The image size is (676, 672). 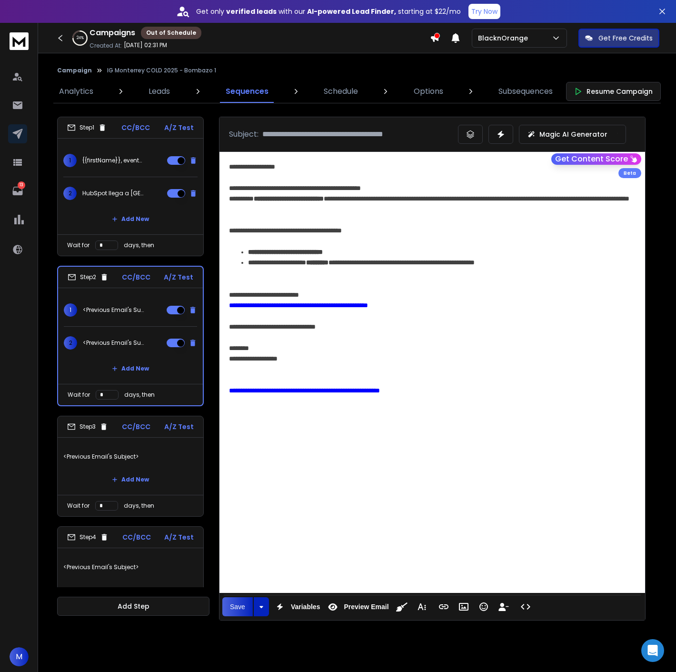 What do you see at coordinates (613, 91) in the screenshot?
I see `button: Resume Campaign` at bounding box center [613, 91].